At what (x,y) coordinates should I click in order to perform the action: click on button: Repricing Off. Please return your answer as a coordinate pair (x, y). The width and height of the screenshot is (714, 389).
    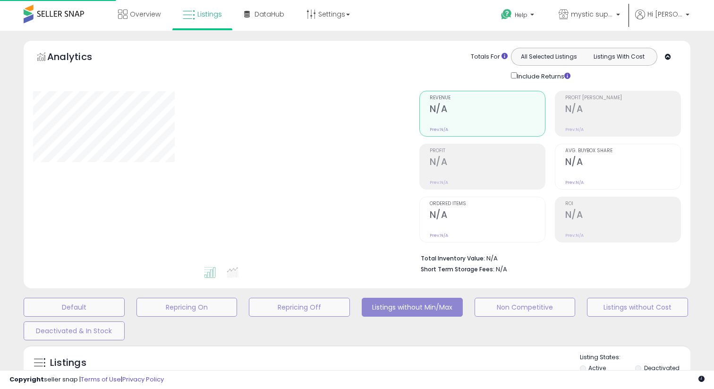
    Looking at the image, I should click on (299, 307).